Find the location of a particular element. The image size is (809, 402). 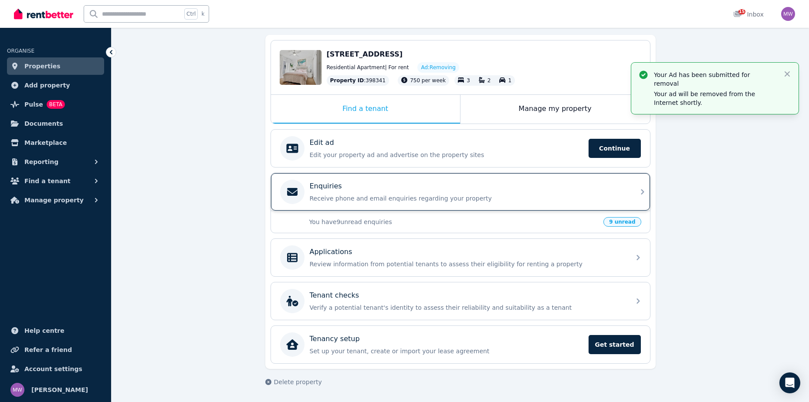

span: Properties is located at coordinates (42, 66).